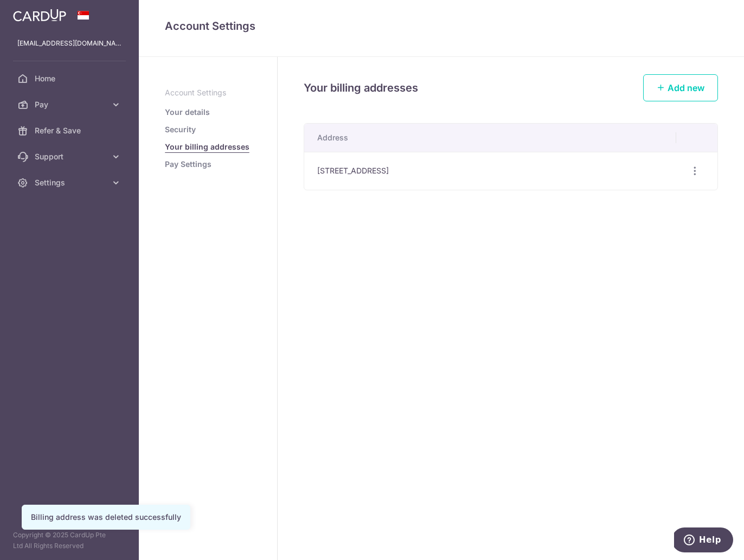 This screenshot has height=560, width=744. Describe the element at coordinates (681, 88) in the screenshot. I see `a: Add new` at that location.